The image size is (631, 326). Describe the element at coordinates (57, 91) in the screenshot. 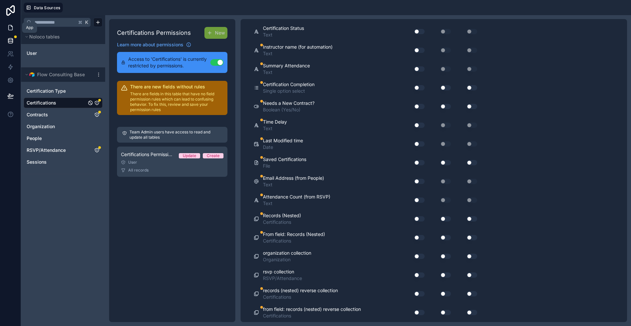

I see `a: Certification Type` at that location.